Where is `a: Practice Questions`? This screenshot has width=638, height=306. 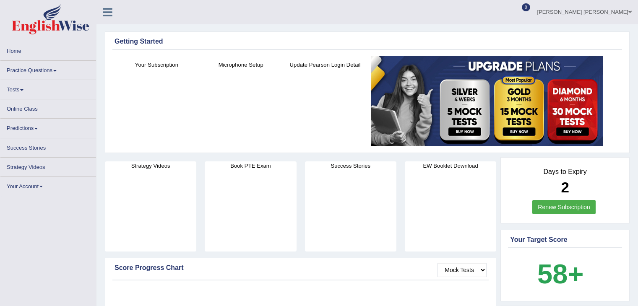 a: Practice Questions is located at coordinates (48, 69).